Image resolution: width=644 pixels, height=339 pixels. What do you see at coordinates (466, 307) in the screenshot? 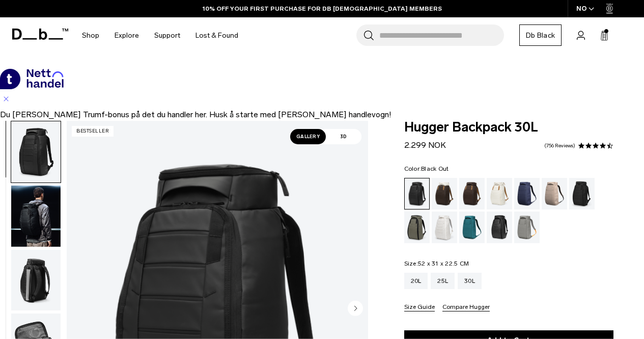
I see `button: Compare Hugger` at bounding box center [466, 307].